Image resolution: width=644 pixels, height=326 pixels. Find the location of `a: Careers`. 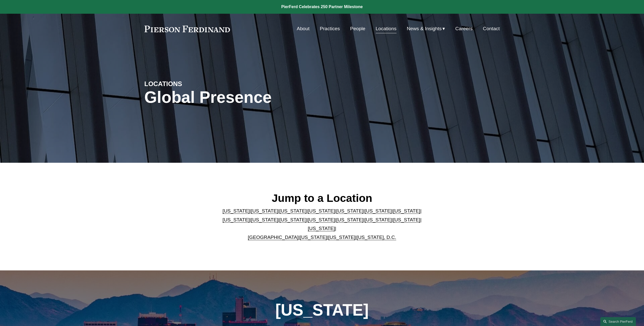

a: Careers is located at coordinates (464, 29).